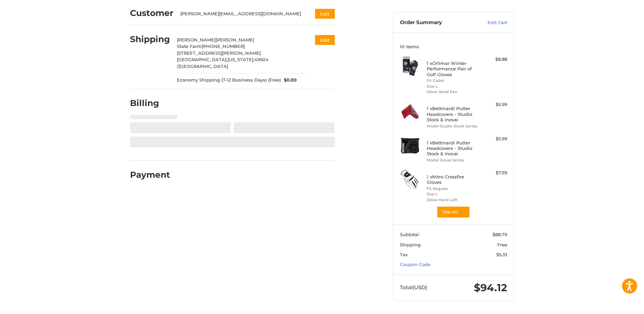  What do you see at coordinates (452, 160) in the screenshot?
I see `li: Model Inovai Series` at bounding box center [452, 160].